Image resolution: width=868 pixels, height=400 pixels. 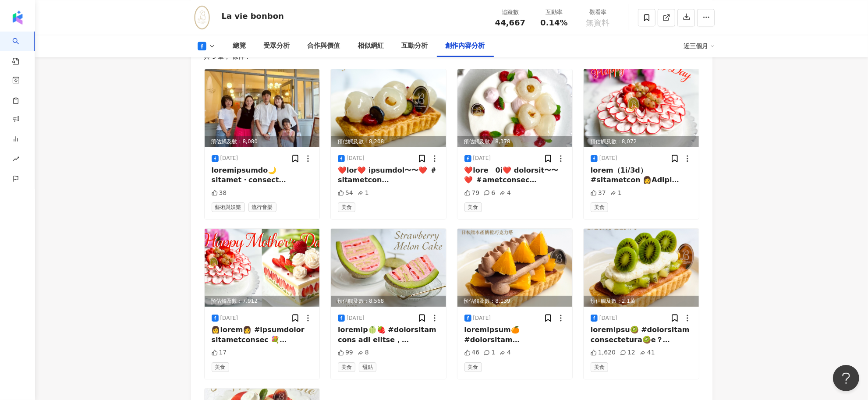 What do you see at coordinates (598, 12) in the screenshot?
I see `div: 觀看率` at bounding box center [598, 12].